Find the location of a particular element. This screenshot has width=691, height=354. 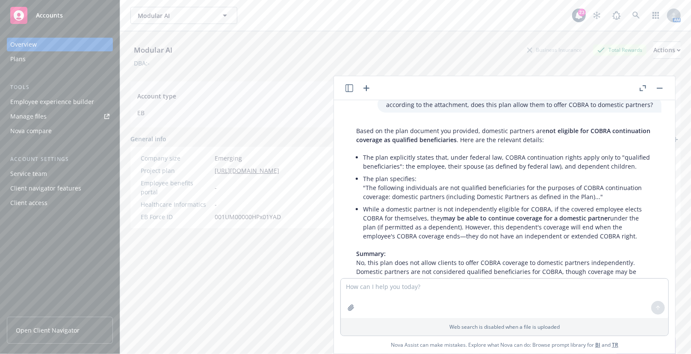

div: Nova compare is located at coordinates (31, 131).